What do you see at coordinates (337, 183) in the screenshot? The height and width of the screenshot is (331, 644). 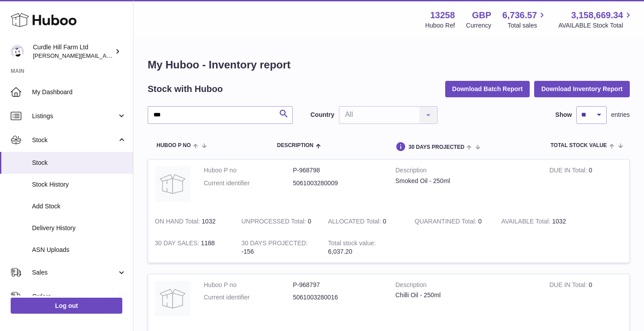 I see `dd: 5061003280009` at bounding box center [337, 183].